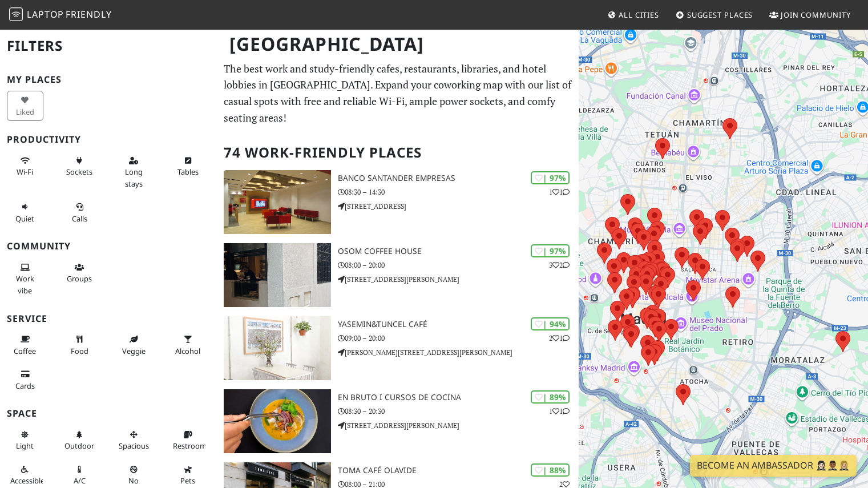 The height and width of the screenshot is (488, 868). Describe the element at coordinates (459, 251) in the screenshot. I see `h3: Osom Coffee House` at that location.